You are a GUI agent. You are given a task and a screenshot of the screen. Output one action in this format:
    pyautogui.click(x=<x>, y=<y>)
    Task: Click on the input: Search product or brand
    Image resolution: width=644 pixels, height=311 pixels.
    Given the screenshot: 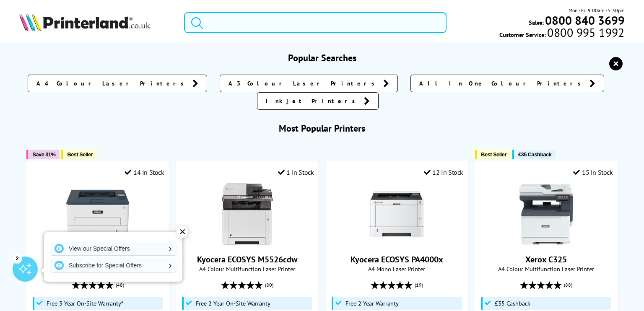 What is the action you would take?
    pyautogui.click(x=316, y=23)
    